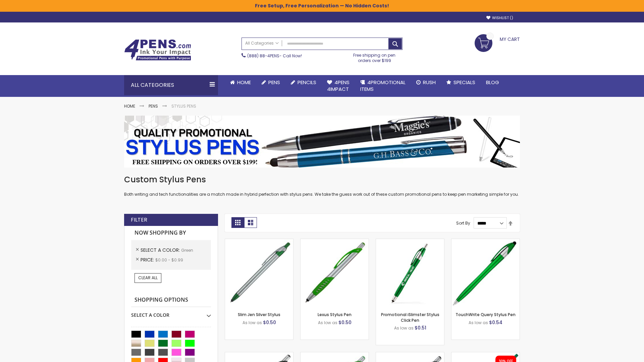 This screenshot has width=644, height=362. What do you see at coordinates (463, 223) in the screenshot?
I see `label: Sort By` at bounding box center [463, 223].